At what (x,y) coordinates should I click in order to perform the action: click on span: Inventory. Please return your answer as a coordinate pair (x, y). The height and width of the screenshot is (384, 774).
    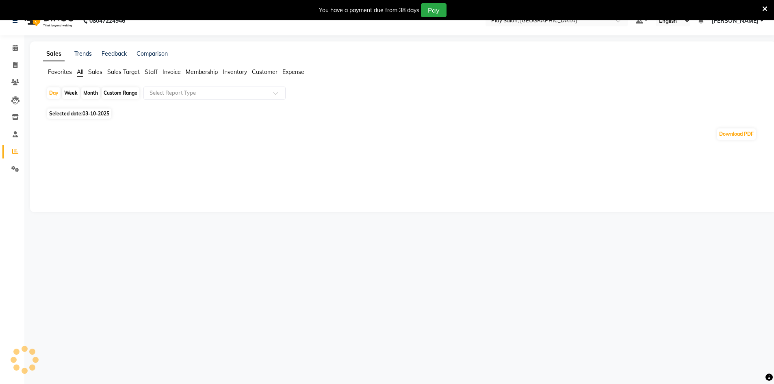
    Looking at the image, I should click on (235, 72).